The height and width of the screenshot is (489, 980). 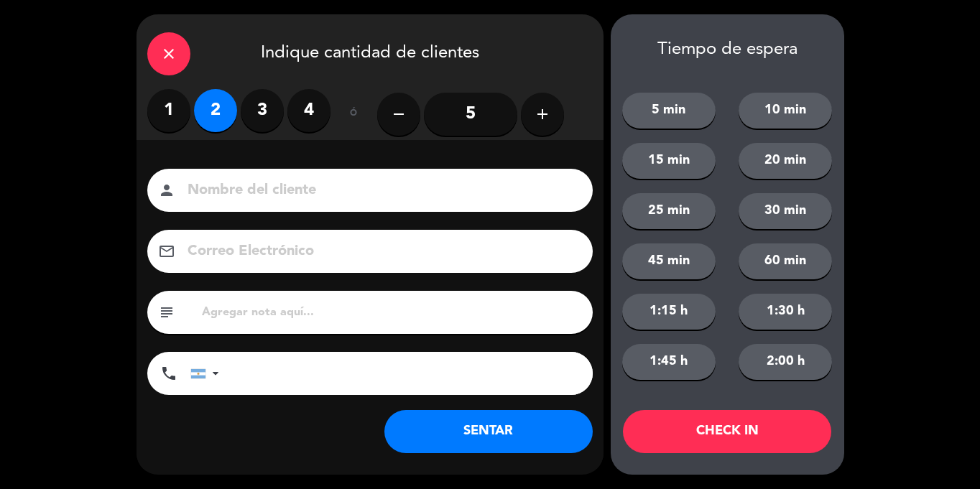 I want to click on button: 1:15 h, so click(x=669, y=312).